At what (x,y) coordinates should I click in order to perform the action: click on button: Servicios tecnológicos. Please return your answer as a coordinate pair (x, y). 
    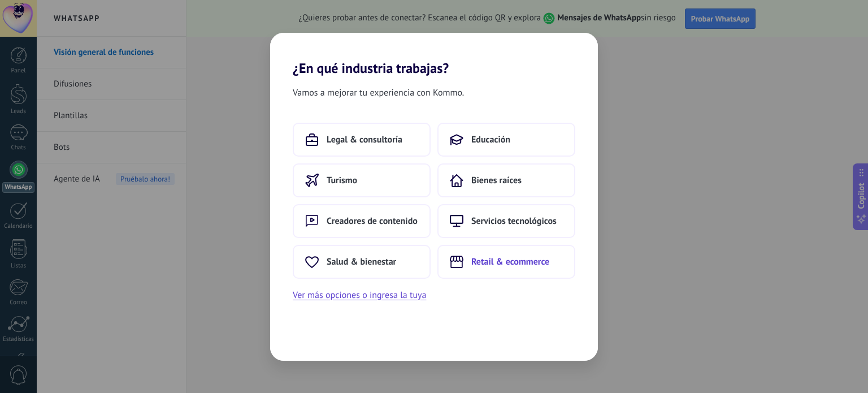
    Looking at the image, I should click on (506, 221).